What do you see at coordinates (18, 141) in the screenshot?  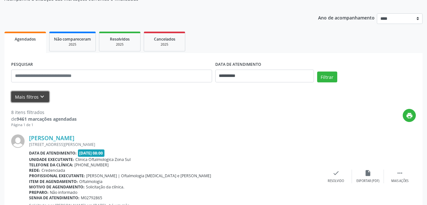 I see `img: img` at bounding box center [18, 141].